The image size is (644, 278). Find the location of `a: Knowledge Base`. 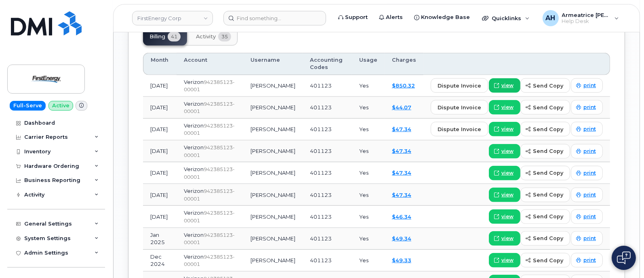

a: Knowledge Base is located at coordinates (442, 18).